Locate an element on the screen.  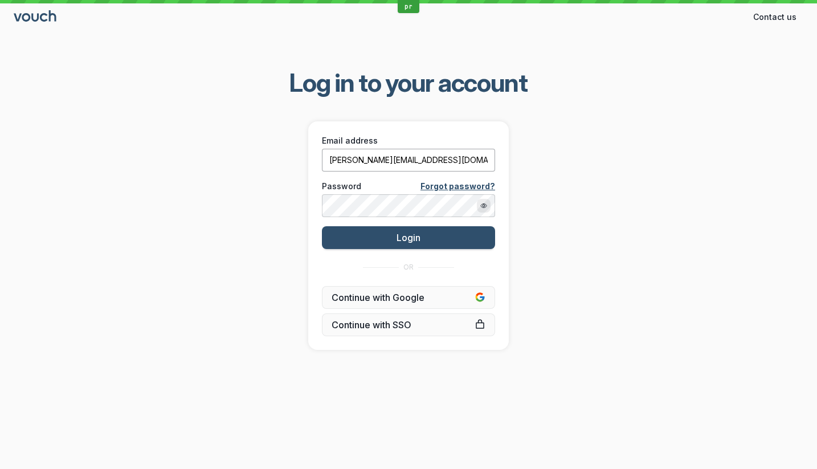
span: Continue with Google is located at coordinates (408, 297).